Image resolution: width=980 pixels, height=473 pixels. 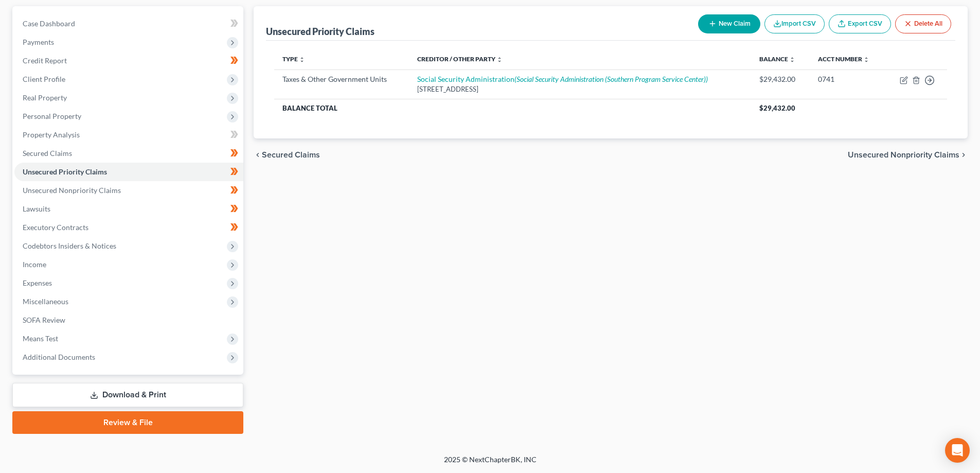 I want to click on span: $29,432.00, so click(x=777, y=108).